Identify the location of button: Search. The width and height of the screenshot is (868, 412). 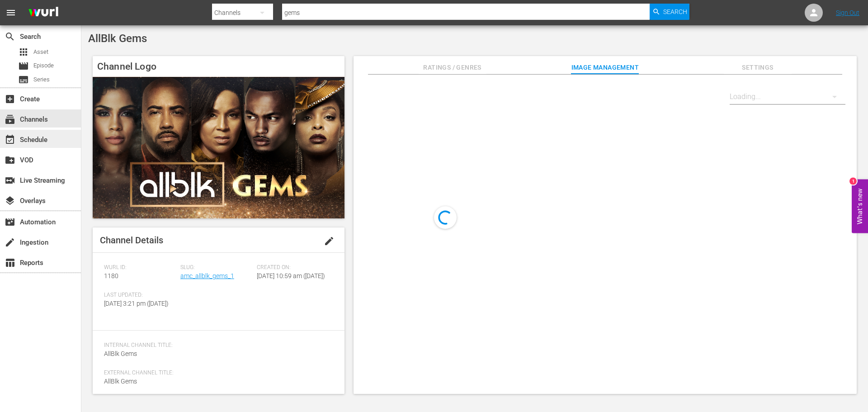
(669, 12).